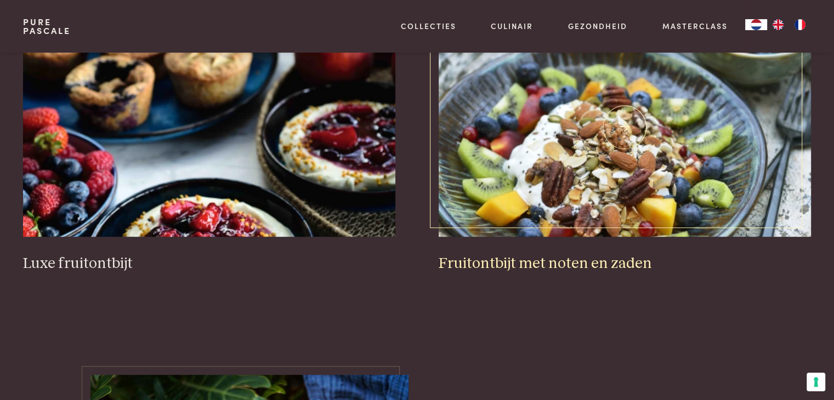 The image size is (834, 400). What do you see at coordinates (778, 25) in the screenshot?
I see `a: EN` at bounding box center [778, 25].